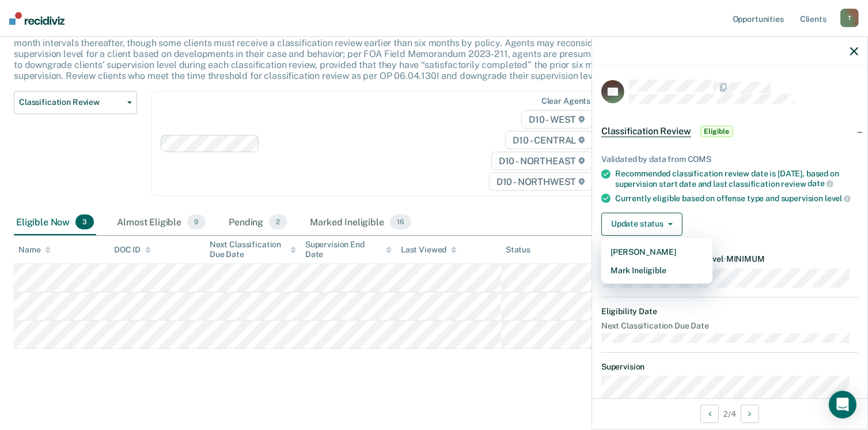 The height and width of the screenshot is (430, 868). Describe the element at coordinates (730, 311) in the screenshot. I see `dt: Eligibility Date` at that location.